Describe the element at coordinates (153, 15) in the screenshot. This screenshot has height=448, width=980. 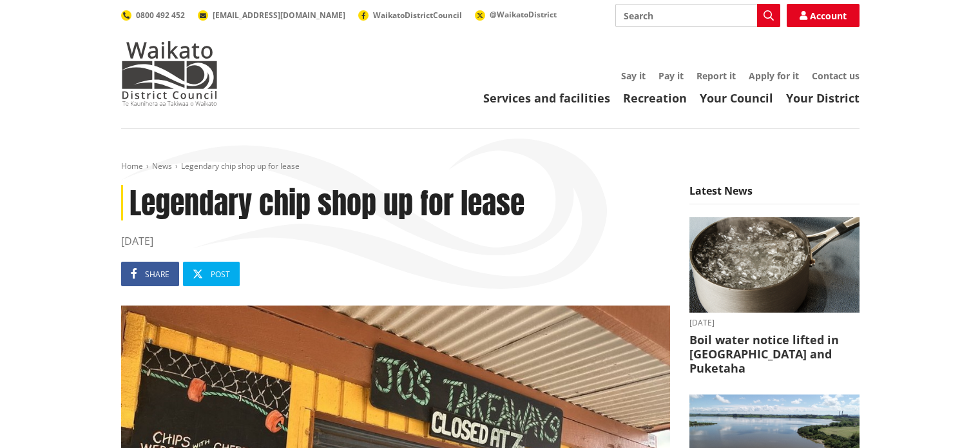
I see `a: 0800 492 452` at that location.